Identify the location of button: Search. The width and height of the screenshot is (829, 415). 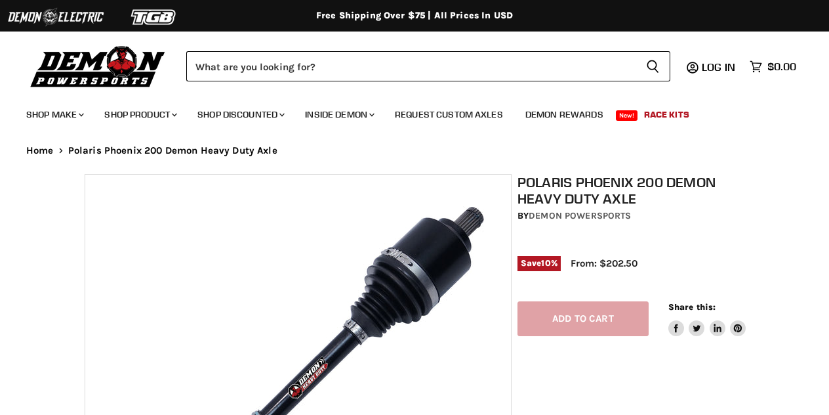
(653, 66).